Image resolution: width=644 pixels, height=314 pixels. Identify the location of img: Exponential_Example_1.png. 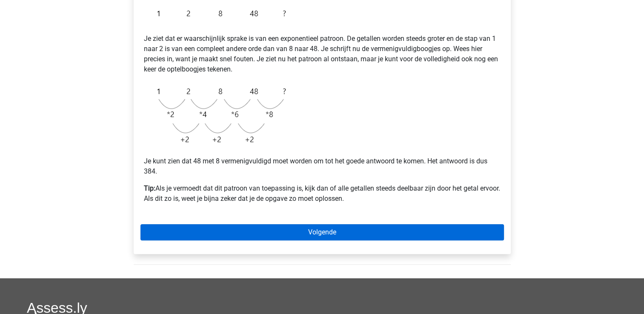
(217, 13).